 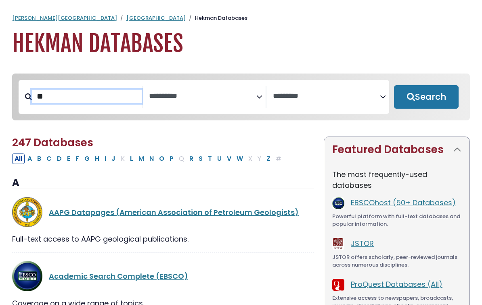 What do you see at coordinates (163, 183) in the screenshot?
I see `h3: A` at bounding box center [163, 183].